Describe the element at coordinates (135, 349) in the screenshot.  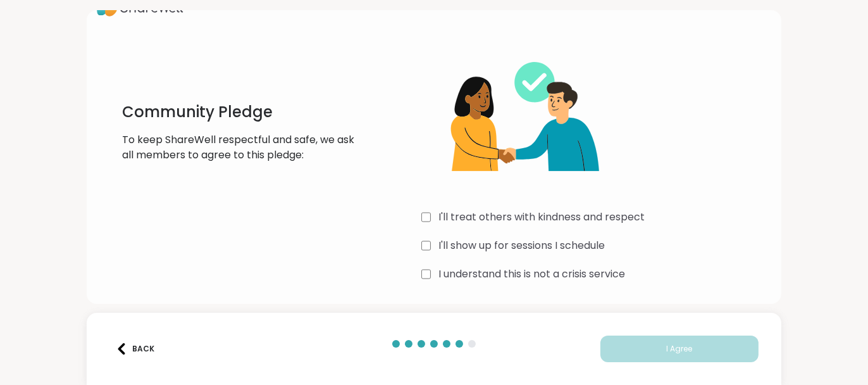
I see `div: Back` at that location.